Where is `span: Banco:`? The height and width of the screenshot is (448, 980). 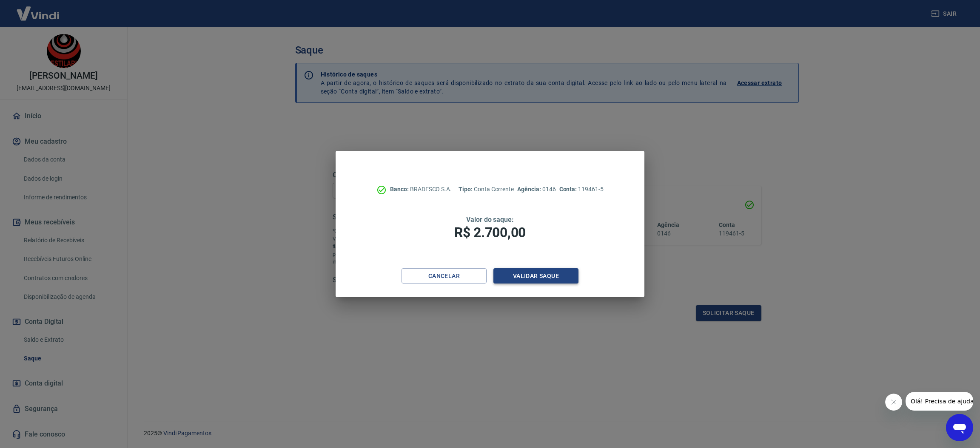
span: Banco: is located at coordinates (400, 189).